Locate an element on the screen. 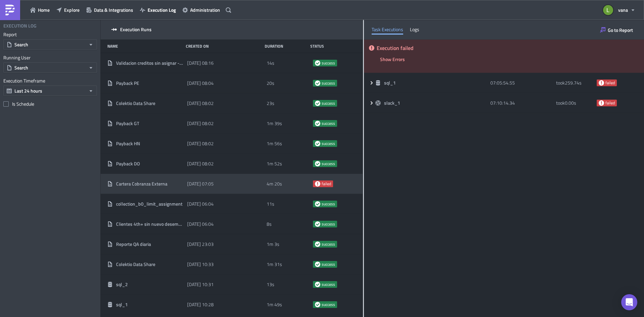 The width and height of the screenshot is (644, 317). span: 1m 3s is located at coordinates (273, 244).